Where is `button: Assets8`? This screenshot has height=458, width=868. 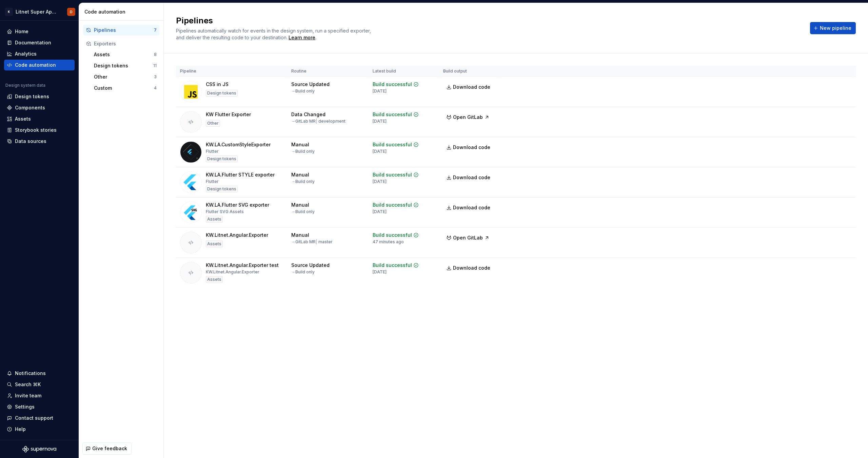
button: Assets8 is located at coordinates (125, 55).